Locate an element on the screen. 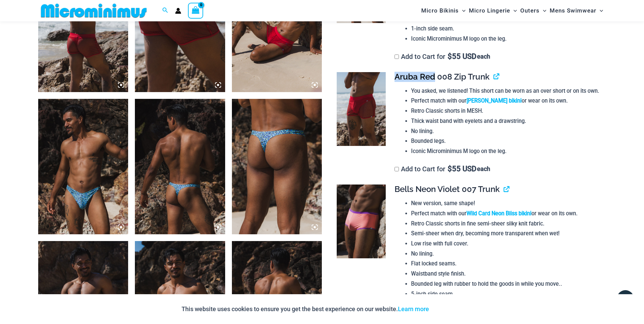 The height and width of the screenshot is (324, 644). a: Wild Card Neon Bliss bikini is located at coordinates (499, 213).